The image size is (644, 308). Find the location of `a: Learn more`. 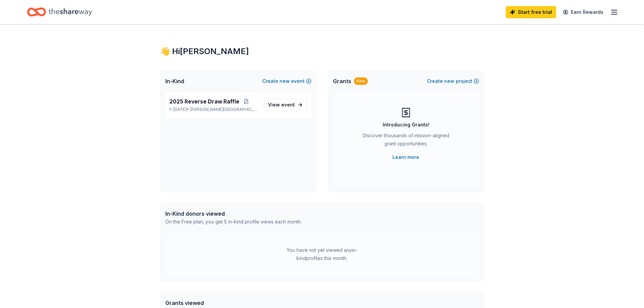

a: Learn more is located at coordinates (406, 157).